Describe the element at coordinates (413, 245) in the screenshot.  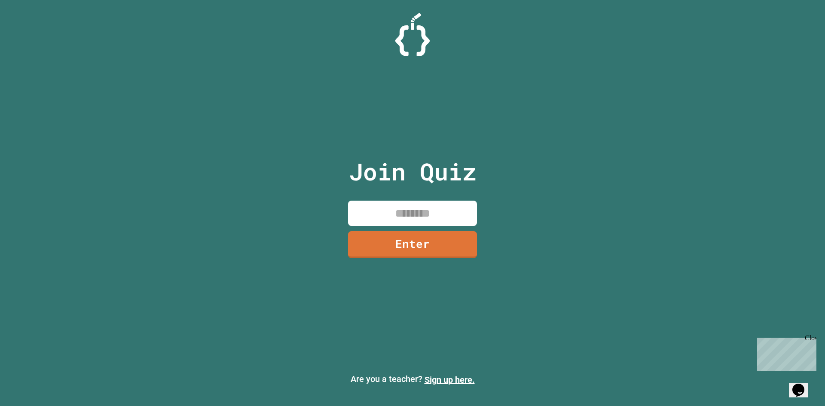
I see `a: Enter` at that location.